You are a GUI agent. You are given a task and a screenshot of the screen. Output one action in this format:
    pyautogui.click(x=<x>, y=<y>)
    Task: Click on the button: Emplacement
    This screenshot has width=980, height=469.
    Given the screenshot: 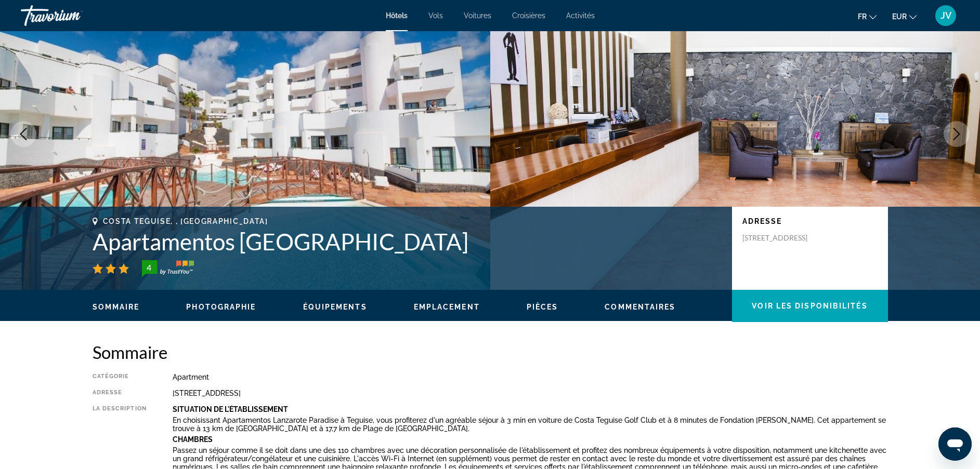 What is the action you would take?
    pyautogui.click(x=447, y=307)
    